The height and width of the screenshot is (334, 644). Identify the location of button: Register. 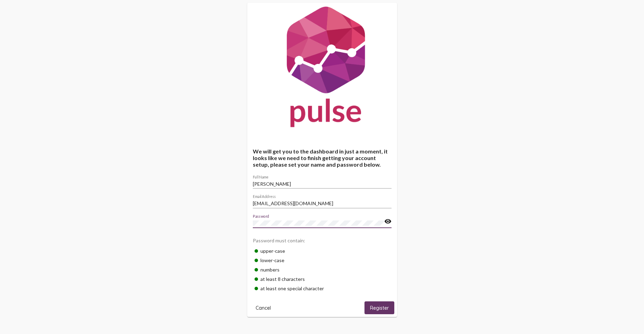
(380, 307).